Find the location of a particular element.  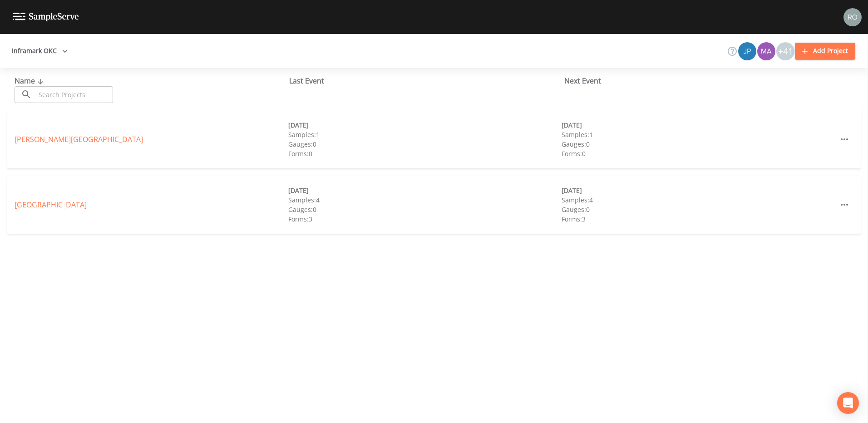

div: Last Event is located at coordinates (426, 81).